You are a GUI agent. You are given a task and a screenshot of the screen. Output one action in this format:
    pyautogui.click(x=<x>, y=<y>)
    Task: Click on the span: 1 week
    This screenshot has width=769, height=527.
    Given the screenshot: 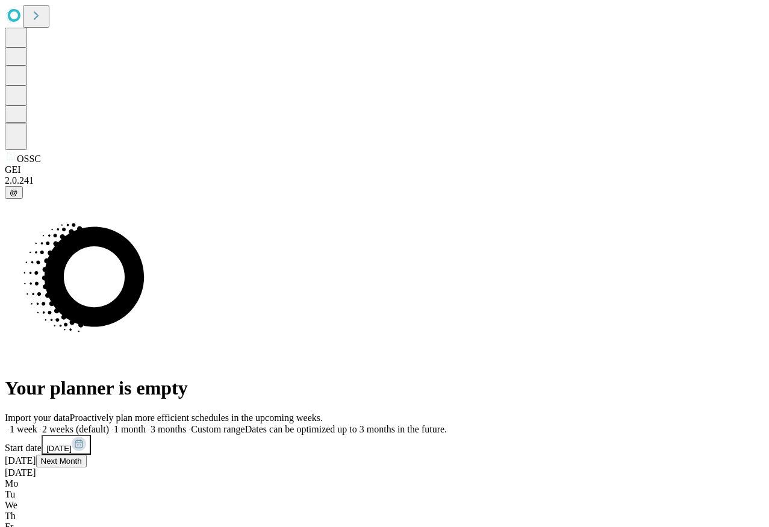 What is the action you would take?
    pyautogui.click(x=23, y=429)
    